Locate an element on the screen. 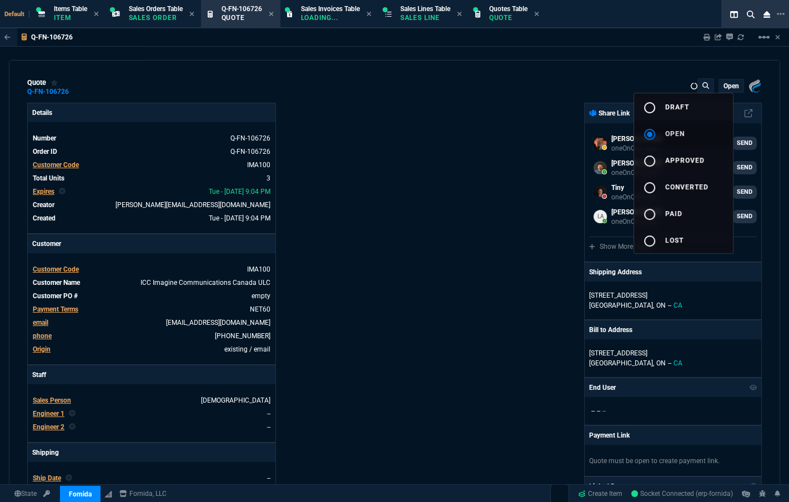 Image resolution: width=789 pixels, height=502 pixels. span: lost is located at coordinates (674, 241).